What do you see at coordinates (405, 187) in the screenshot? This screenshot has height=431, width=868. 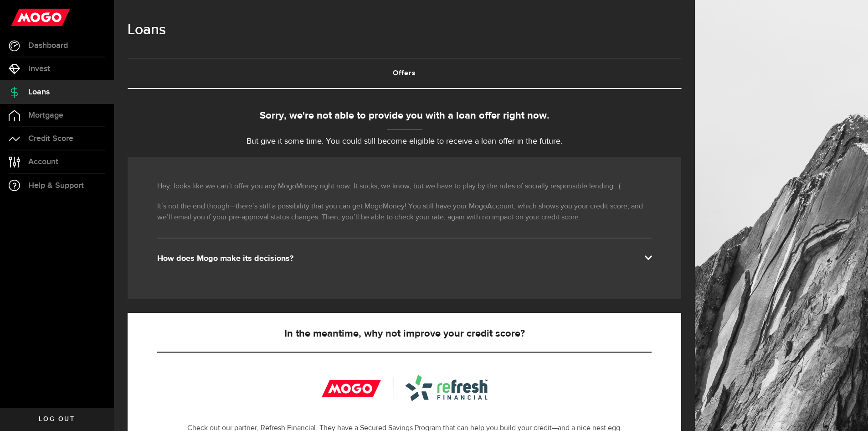 I see `p: Hey, looks like we can’t offer you any MogoMoney right now. It sucks, we know, but we have to pla...` at bounding box center [405, 187].